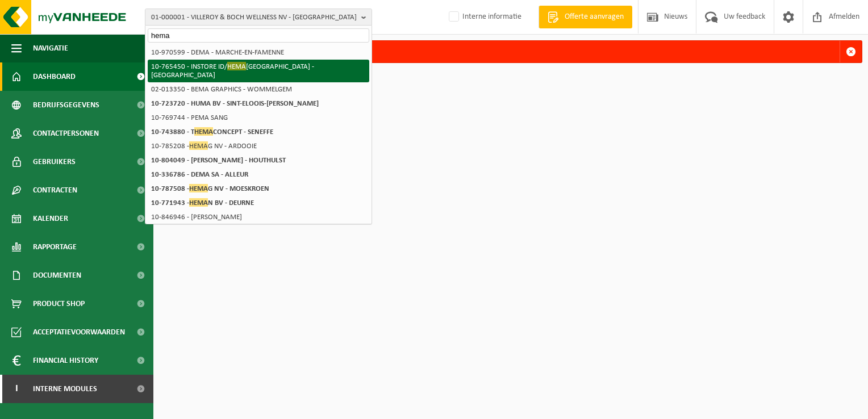 This screenshot has width=868, height=419. I want to click on span: Offerte aanvragen, so click(594, 17).